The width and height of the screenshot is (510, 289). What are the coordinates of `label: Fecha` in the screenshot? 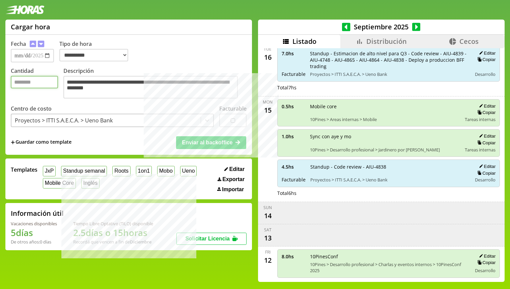 It's located at (18, 44).